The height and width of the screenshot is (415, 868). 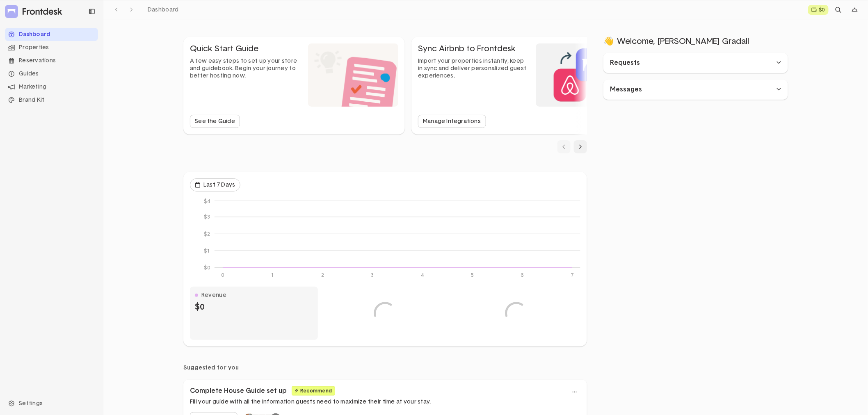 What do you see at coordinates (51, 74) in the screenshot?
I see `div: Guides` at bounding box center [51, 74].